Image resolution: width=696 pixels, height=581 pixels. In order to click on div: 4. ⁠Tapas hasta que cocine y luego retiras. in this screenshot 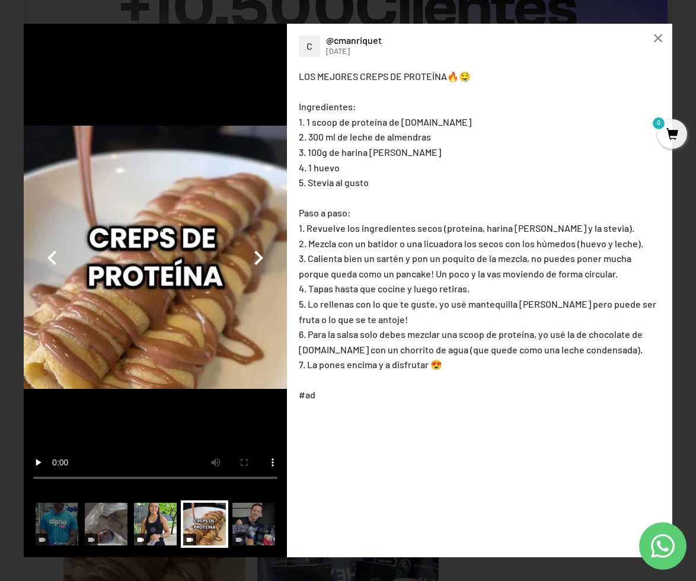, I will do `click(480, 289)`.